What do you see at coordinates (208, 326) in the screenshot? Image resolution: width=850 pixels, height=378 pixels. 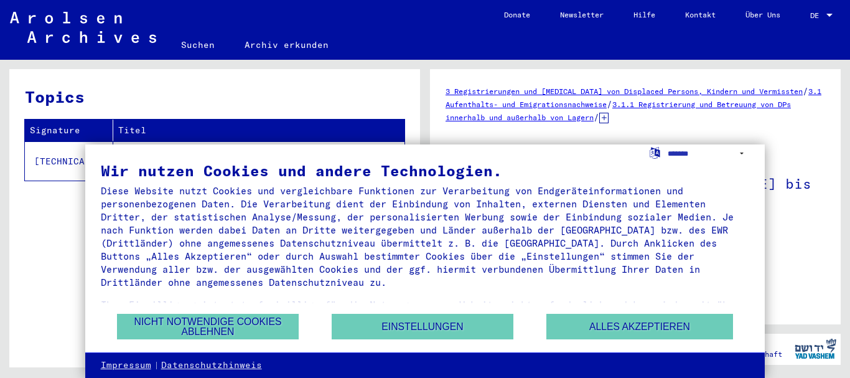 I see `button: Nicht notwendige Cookies ablehnen` at bounding box center [208, 326].